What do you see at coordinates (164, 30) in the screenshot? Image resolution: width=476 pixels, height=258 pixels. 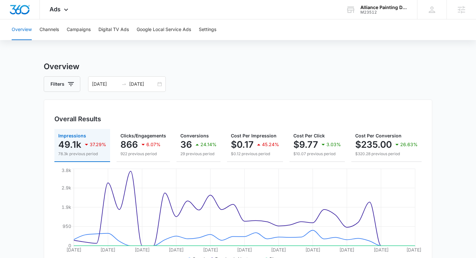 I see `button: Google Local Service Ads` at bounding box center [164, 30].